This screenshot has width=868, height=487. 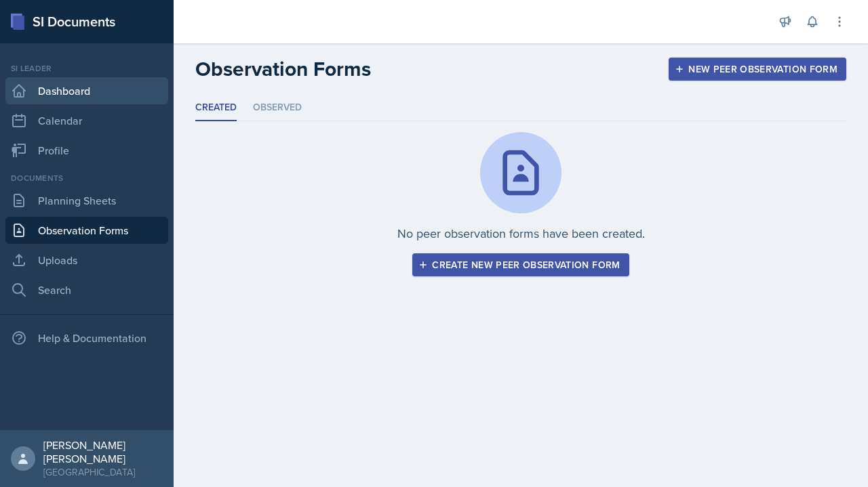 What do you see at coordinates (277, 107) in the screenshot?
I see `li: Observed` at bounding box center [277, 107].